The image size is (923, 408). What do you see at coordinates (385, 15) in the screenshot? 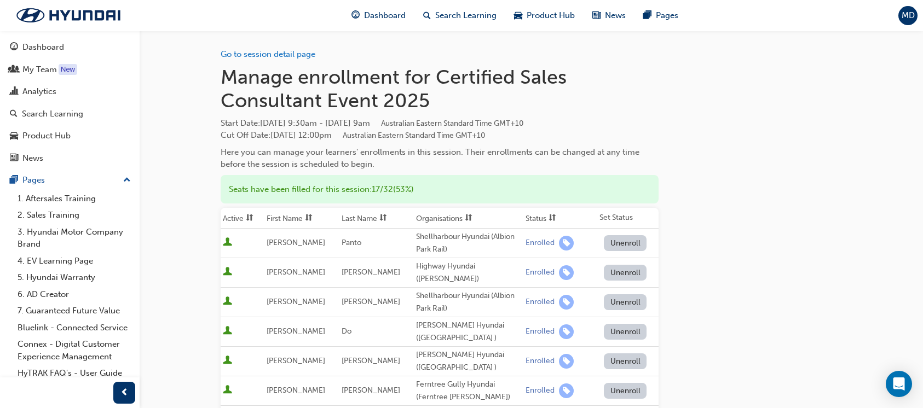
I see `span: Dashboard` at bounding box center [385, 15].